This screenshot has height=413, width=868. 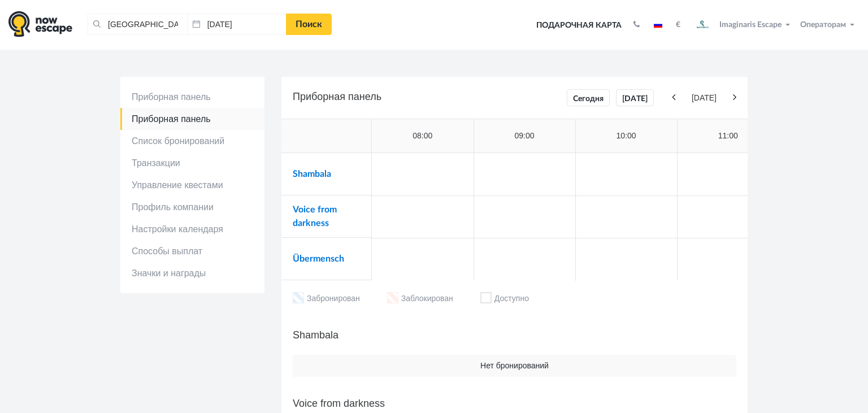 What do you see at coordinates (514, 366) in the screenshot?
I see `td: Нет бронирований` at bounding box center [514, 366].